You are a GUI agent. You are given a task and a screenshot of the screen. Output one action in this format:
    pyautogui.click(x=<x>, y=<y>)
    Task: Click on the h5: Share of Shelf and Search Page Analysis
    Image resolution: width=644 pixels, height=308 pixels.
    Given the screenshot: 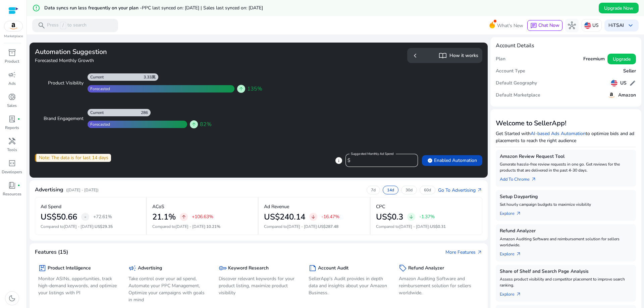 What is the action you would take?
    pyautogui.click(x=566, y=271)
    